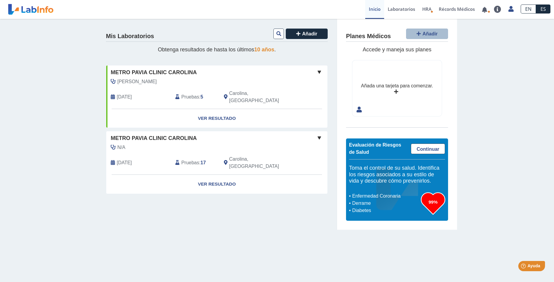  I want to click on li: Enfermedad Coronaria, so click(386, 196).